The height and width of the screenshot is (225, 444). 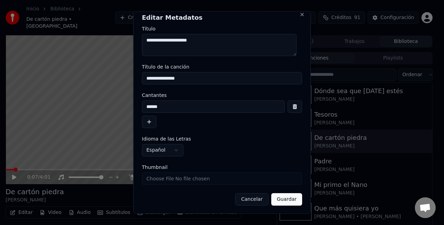 What do you see at coordinates (222, 95) in the screenshot?
I see `label: Cantantes` at bounding box center [222, 95].